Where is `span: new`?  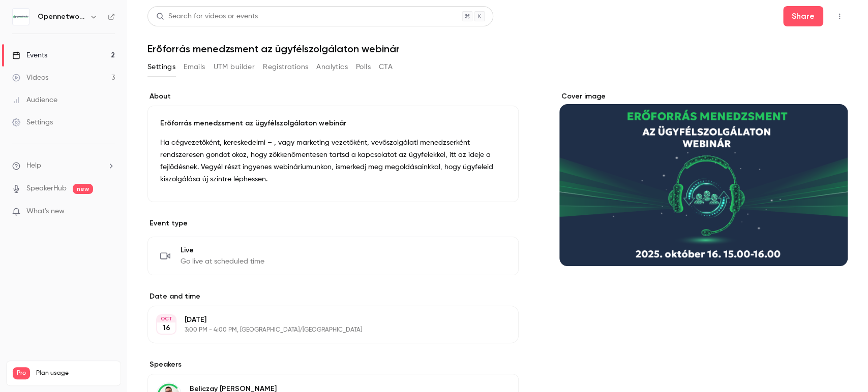 span: new is located at coordinates (83, 189).